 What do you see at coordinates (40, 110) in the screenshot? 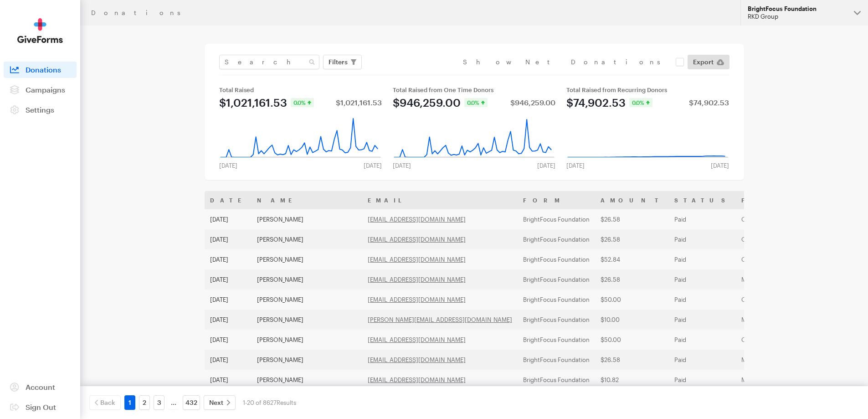
I see `a: Settings` at bounding box center [40, 110].